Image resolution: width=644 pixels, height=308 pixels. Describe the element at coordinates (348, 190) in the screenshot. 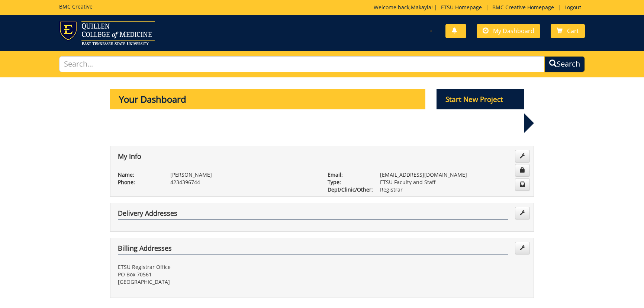

I see `p: Dept/Clinic/Other:` at that location.